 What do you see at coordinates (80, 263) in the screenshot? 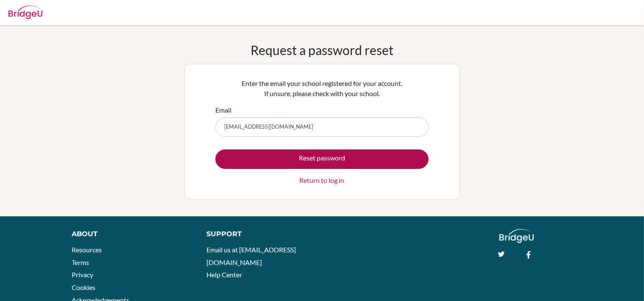
I see `a: Terms` at bounding box center [80, 263].